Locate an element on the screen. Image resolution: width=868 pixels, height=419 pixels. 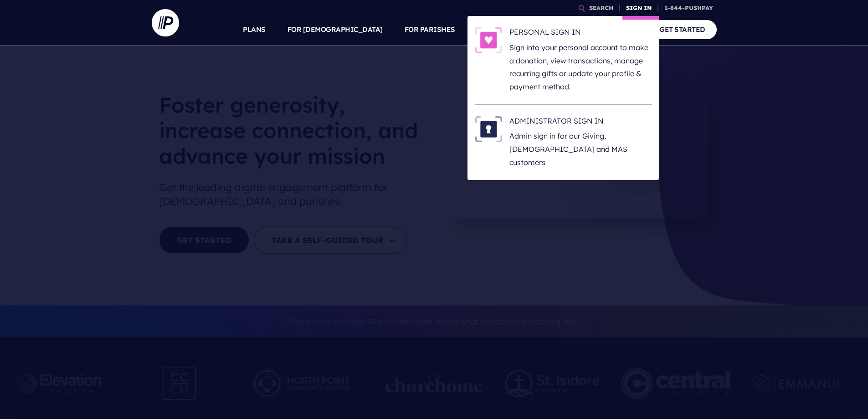
a: ADMINISTRATOR SIGN IN - Illustration ADMINISTRATOR SIGN IN Admin sign in for our Giving, [DEMOGRA... is located at coordinates (563, 143).